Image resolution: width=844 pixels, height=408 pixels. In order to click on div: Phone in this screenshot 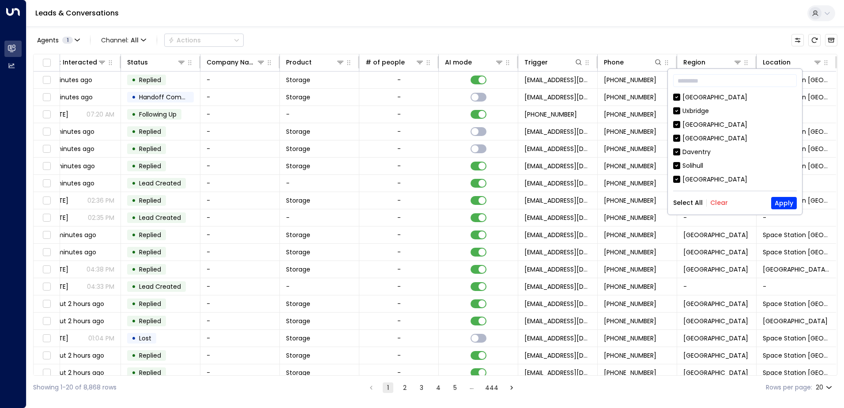, I will do `click(613, 62)`.